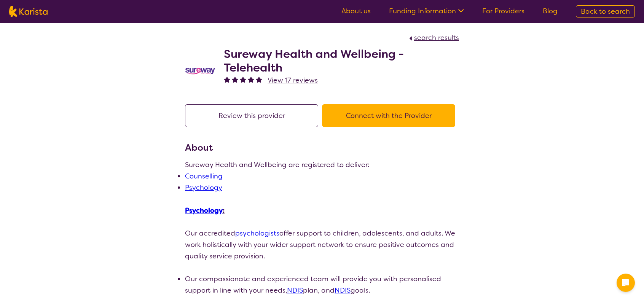  I want to click on a: Connect with the Provider, so click(390, 116).